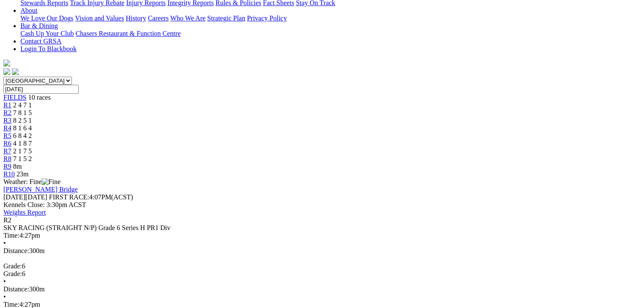 The height and width of the screenshot is (308, 644). Describe the element at coordinates (7, 105) in the screenshot. I see `a: R1` at that location.